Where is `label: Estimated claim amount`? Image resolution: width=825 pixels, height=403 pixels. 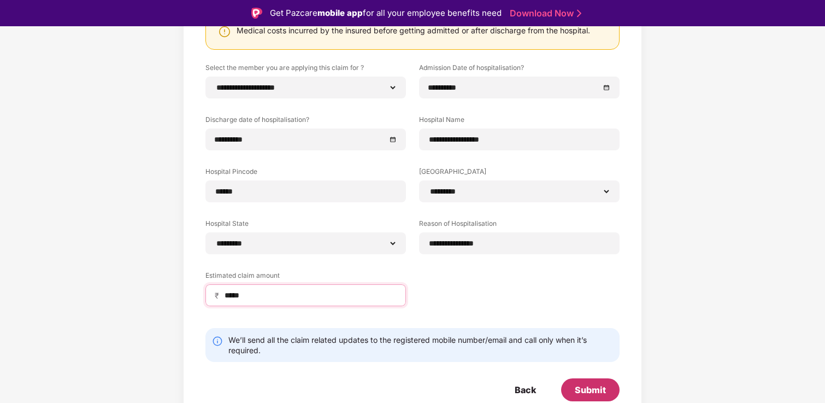
label: Estimated claim amount is located at coordinates (305, 277).